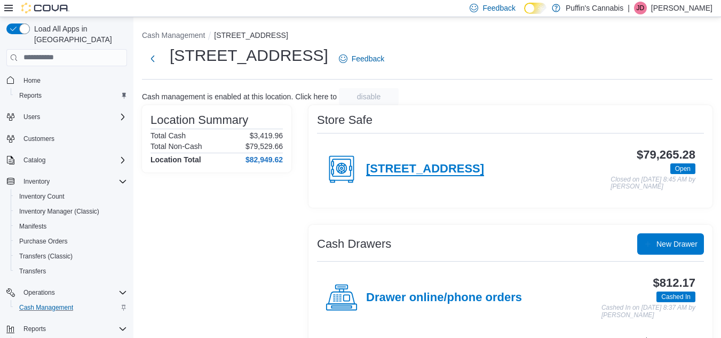 Image resolution: width=721 pixels, height=338 pixels. Describe the element at coordinates (369, 97) in the screenshot. I see `button: disable` at that location.